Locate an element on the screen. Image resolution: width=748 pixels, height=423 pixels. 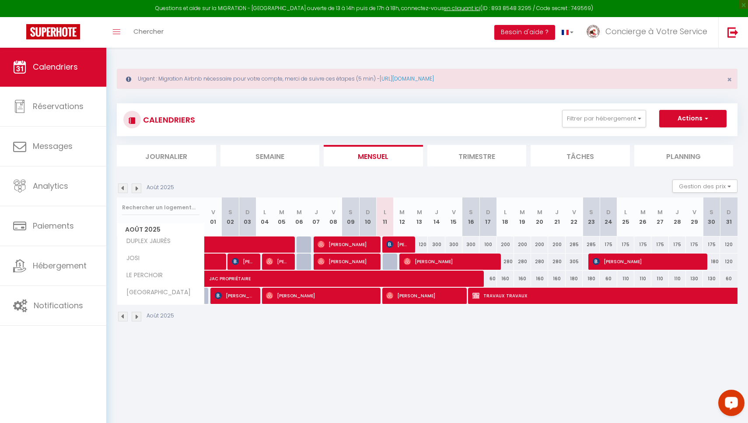
button: Open LiveChat chat widget is located at coordinates (20, 17).